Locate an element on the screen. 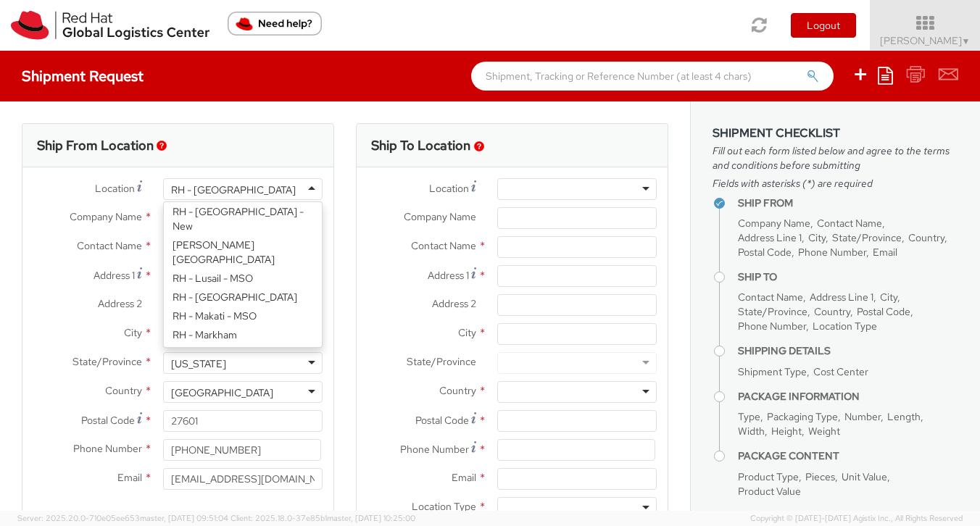 The width and height of the screenshot is (980, 526). span: Fields with asterisks (*) are required is located at coordinates (835, 184).